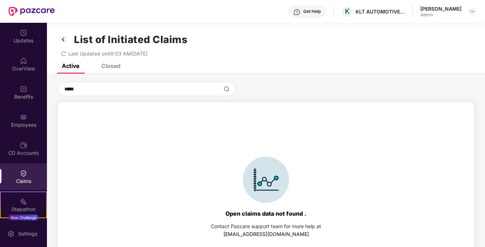  I want to click on img: svg+xml;base64,PHN2ZyBpZD0iSGVscC0zMngzMiIgeG1sbnM9Imh0dHA6Ly93d3cudzMub3JnLzIwMDAvc3ZnIiB3aWR0aD..., so click(297, 12).